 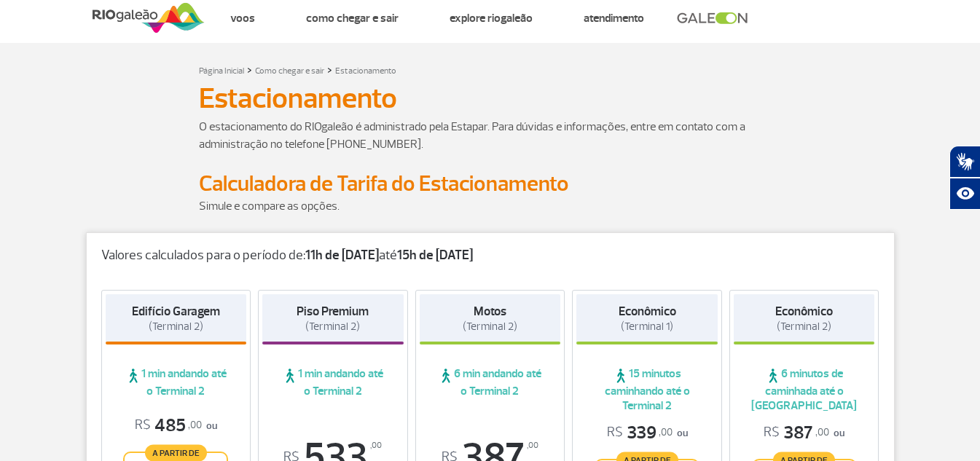 What do you see at coordinates (490, 136) in the screenshot?
I see `p: O estacionamento do RIOgaleão é administrado pela Estapar. Para dúvidas e informações, entre em c...` at bounding box center [490, 136].